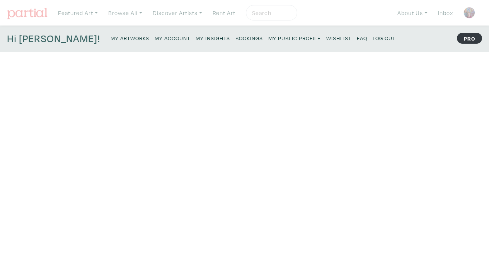 The image size is (489, 257). What do you see at coordinates (224, 13) in the screenshot?
I see `a: Rent Art` at bounding box center [224, 13].